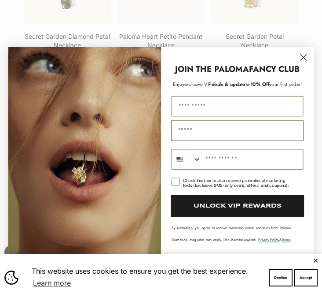 This screenshot has width=322, height=301. I want to click on span: Enjoy, so click(179, 84).